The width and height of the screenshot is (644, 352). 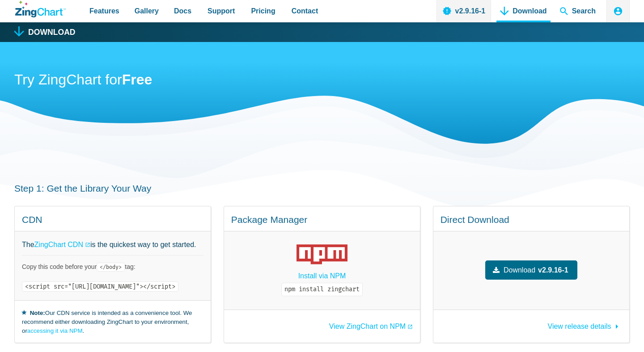 I want to click on a: ZingChart CDN, so click(x=62, y=244).